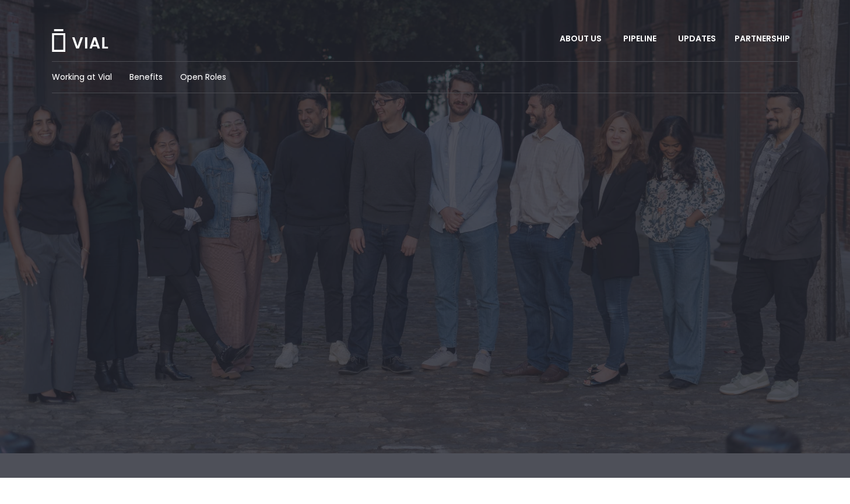 The width and height of the screenshot is (850, 504). What do you see at coordinates (763, 39) in the screenshot?
I see `a: PARTNERSHIPMenu Toggle` at bounding box center [763, 39].